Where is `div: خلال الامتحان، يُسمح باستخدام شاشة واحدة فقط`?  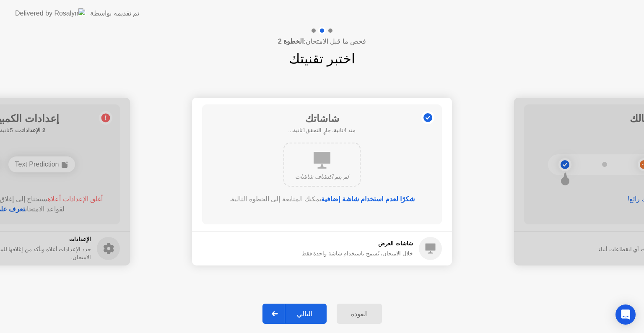
div: خلال الامتحان، يُسمح باستخدام شاشة واحدة فقط is located at coordinates (357, 254).